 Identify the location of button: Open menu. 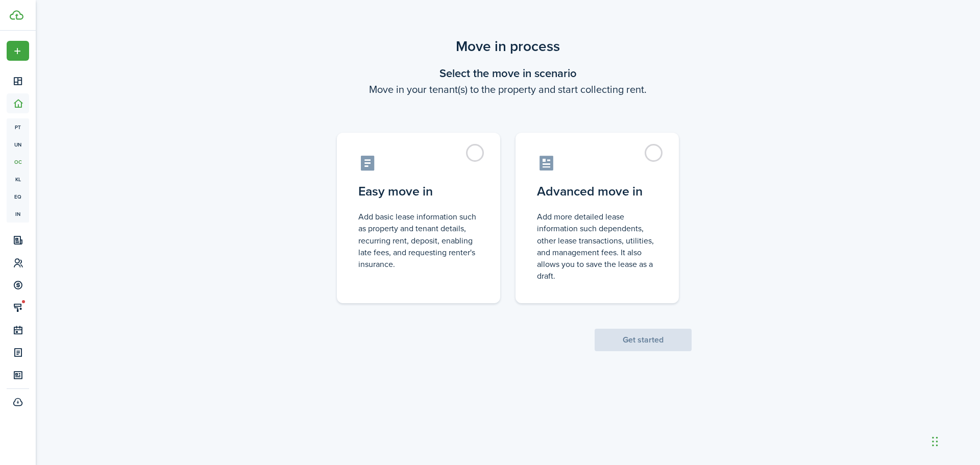
(18, 51).